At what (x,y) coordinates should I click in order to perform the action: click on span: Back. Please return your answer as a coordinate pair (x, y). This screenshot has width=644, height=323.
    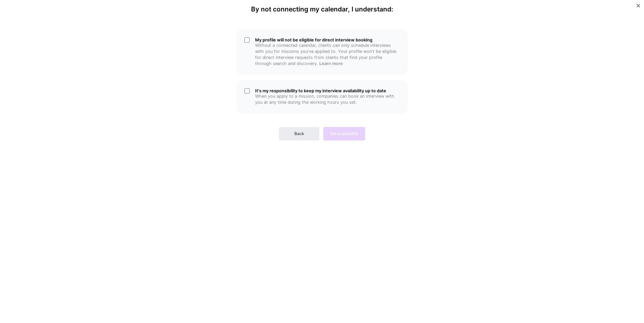
    Looking at the image, I should click on (300, 134).